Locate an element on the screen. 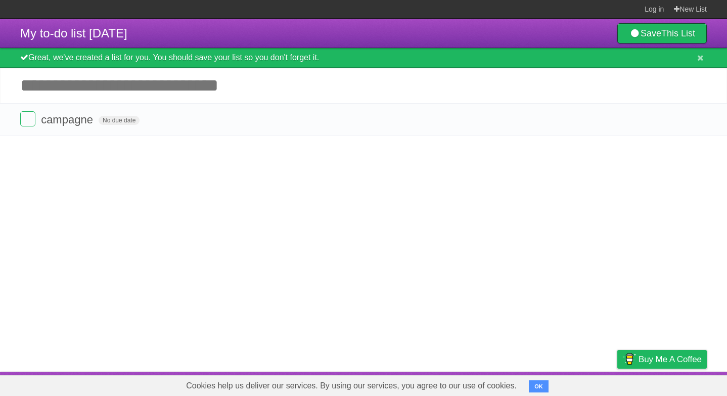 The height and width of the screenshot is (396, 727). a: Buy me a coffee is located at coordinates (662, 359).